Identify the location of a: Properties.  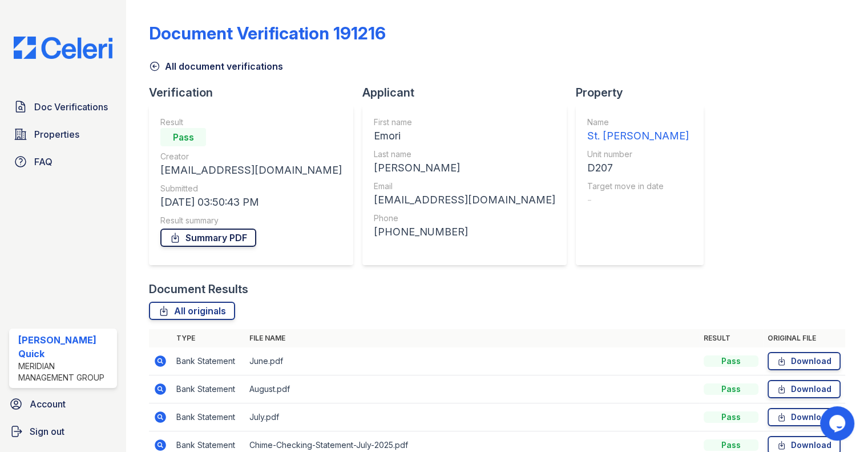
(63, 134).